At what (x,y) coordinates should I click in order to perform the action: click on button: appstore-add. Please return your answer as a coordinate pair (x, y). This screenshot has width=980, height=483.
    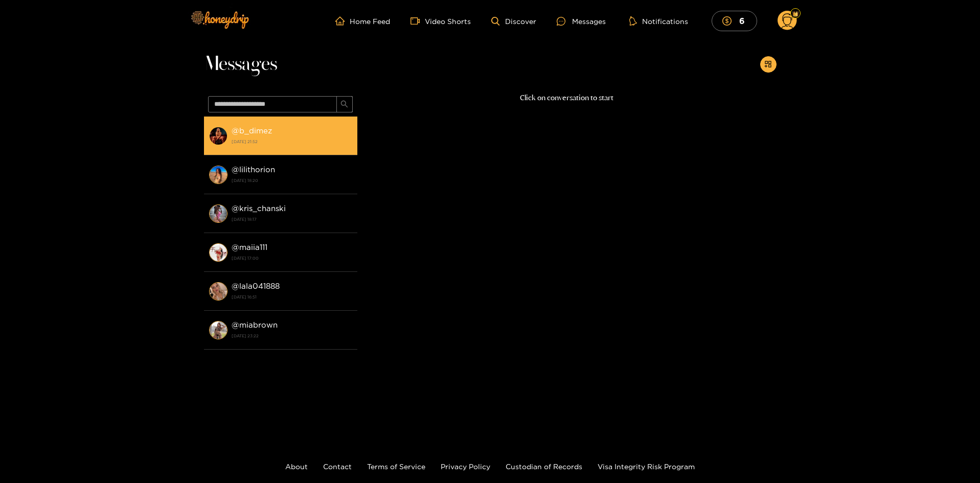
    Looking at the image, I should click on (768, 64).